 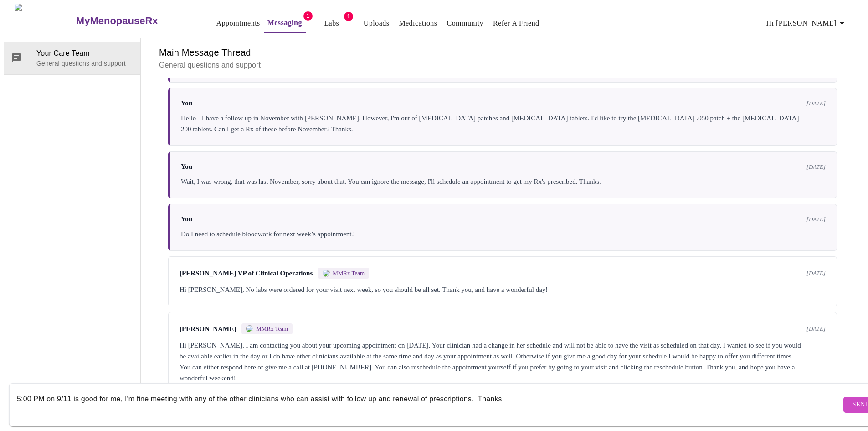 What do you see at coordinates (332, 23) in the screenshot?
I see `a: Labs` at bounding box center [332, 23].